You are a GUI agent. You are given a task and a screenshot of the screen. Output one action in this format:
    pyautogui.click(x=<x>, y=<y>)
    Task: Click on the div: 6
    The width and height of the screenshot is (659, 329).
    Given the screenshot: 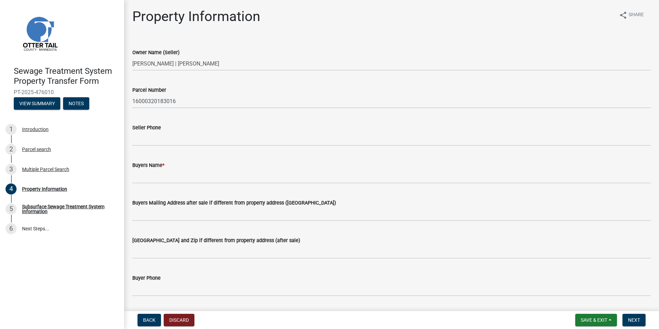 What is the action you would take?
    pyautogui.click(x=11, y=228)
    